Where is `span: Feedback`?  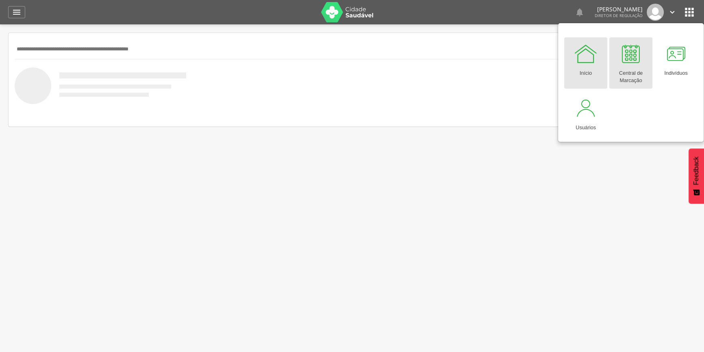 span: Feedback is located at coordinates (696, 171).